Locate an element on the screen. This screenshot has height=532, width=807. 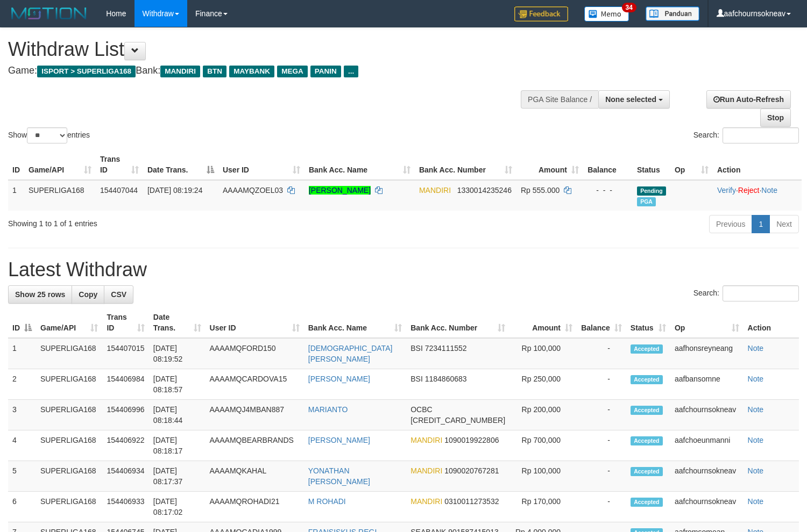
td: 154407015 is located at coordinates (125, 354).